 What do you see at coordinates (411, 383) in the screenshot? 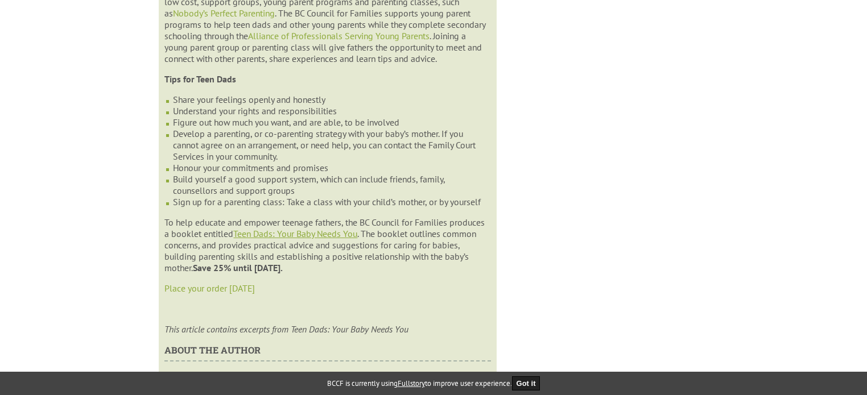
I see `a: Fullstory` at bounding box center [411, 383].